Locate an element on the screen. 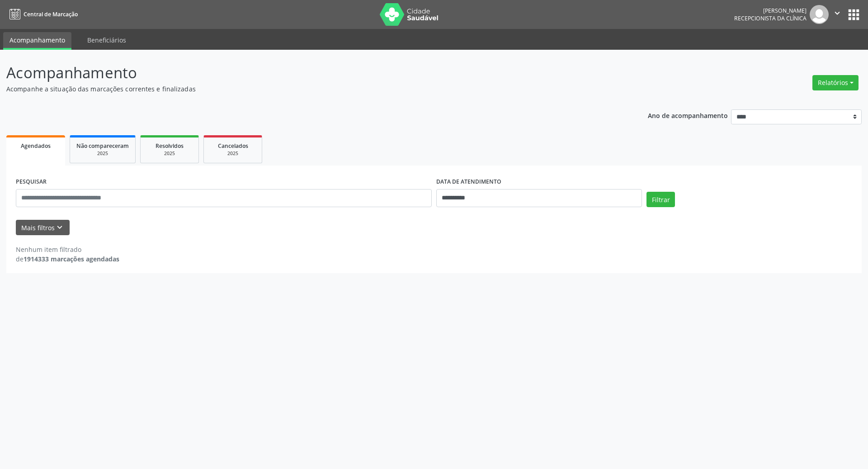 This screenshot has height=469, width=868. strong: 1914333 marcações agendadas is located at coordinates (72, 259).